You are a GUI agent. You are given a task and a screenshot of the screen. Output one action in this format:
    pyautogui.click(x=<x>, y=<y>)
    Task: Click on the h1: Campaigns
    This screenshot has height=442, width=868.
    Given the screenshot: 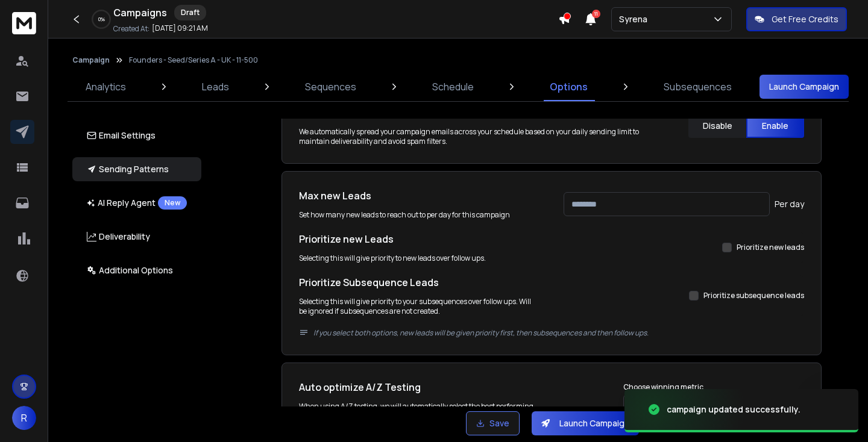 What is the action you would take?
    pyautogui.click(x=140, y=13)
    